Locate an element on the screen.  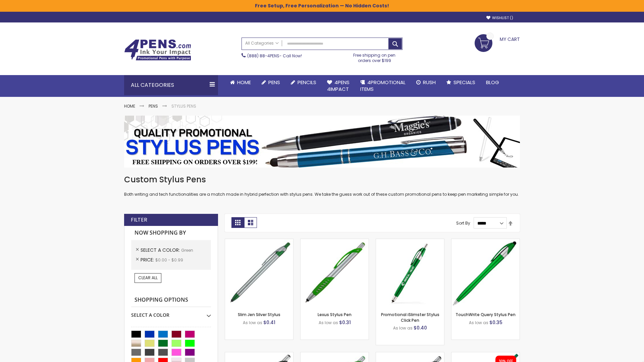
strong: Shopping Options is located at coordinates (171, 300).